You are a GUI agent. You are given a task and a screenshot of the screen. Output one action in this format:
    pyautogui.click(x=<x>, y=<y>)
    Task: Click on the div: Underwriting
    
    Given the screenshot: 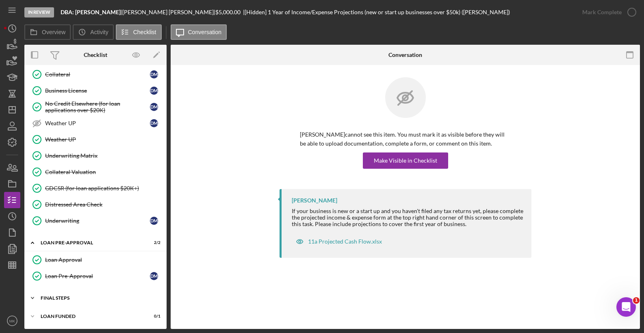 What is the action you would take?
    pyautogui.click(x=97, y=221)
    